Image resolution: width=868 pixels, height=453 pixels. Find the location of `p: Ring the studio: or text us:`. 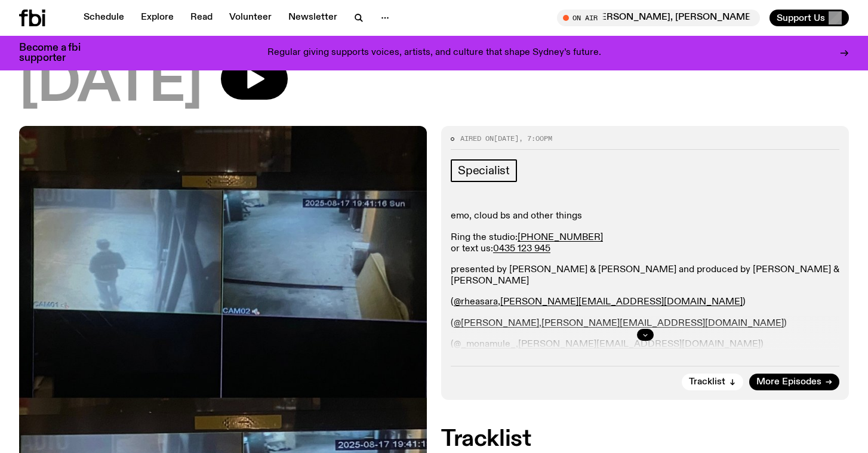

p: Ring the studio: or text us: is located at coordinates (645, 243).